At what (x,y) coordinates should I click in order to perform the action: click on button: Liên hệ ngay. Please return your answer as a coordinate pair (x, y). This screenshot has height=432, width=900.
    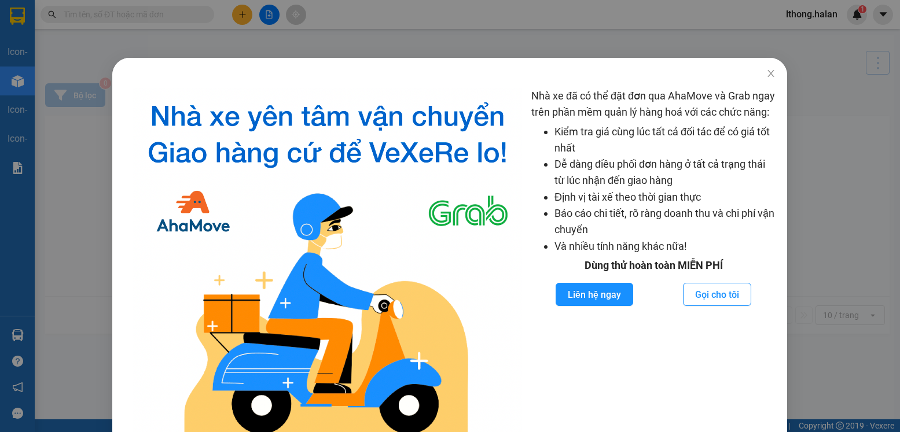
    Looking at the image, I should click on (595, 295).